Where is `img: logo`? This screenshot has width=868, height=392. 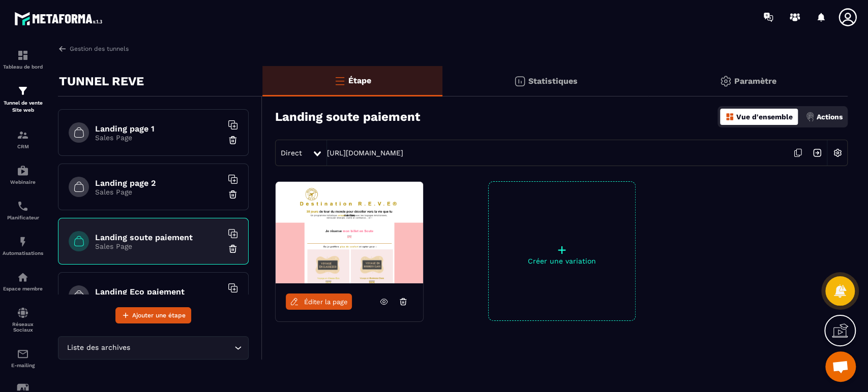
img: logo is located at coordinates (60, 18).